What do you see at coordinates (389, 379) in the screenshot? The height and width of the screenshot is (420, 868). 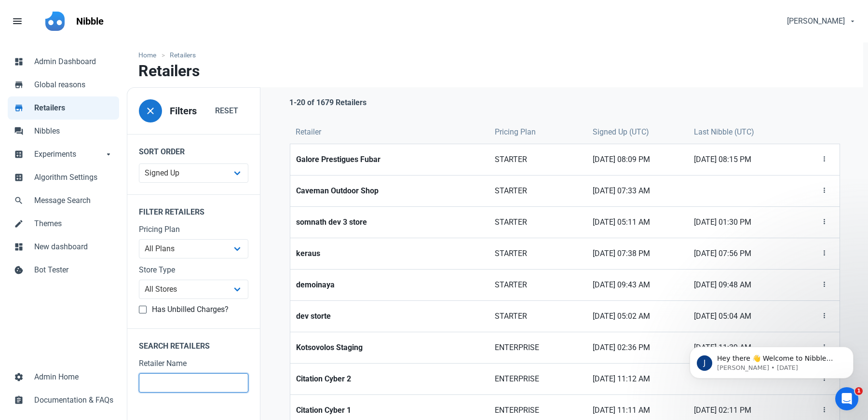 I see `a: Citation Cyber 2` at bounding box center [389, 379].